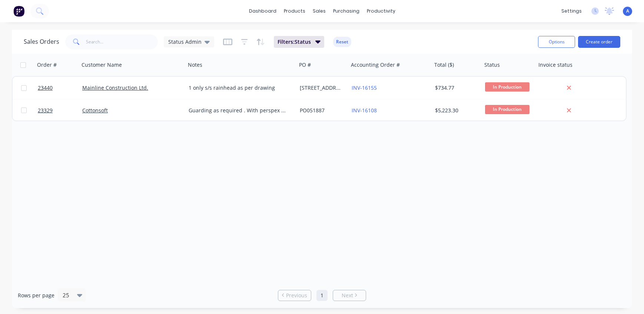 This screenshot has width=644, height=314. Describe the element at coordinates (102, 65) in the screenshot. I see `div: Customer Name` at that location.